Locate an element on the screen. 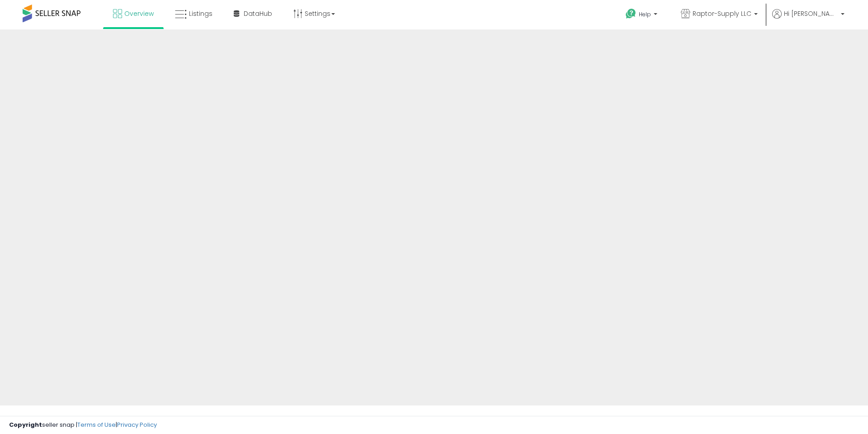  i: Get Help is located at coordinates (631, 14).